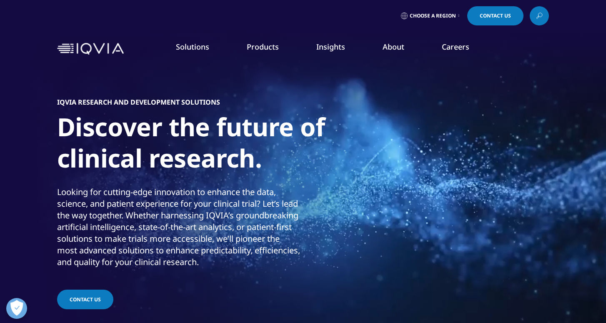  What do you see at coordinates (263, 47) in the screenshot?
I see `a: Products` at bounding box center [263, 47].